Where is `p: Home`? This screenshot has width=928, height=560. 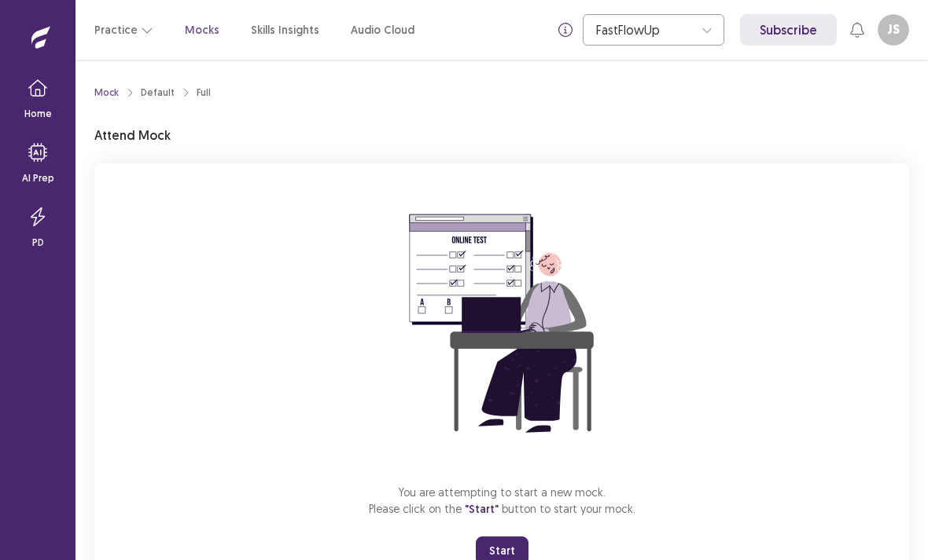
p: Home is located at coordinates (38, 114).